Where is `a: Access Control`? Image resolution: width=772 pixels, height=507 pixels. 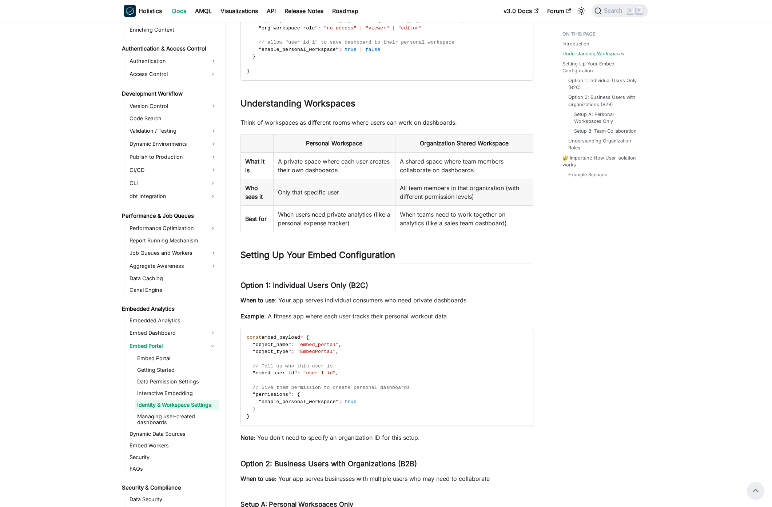
a: Access Control is located at coordinates (167, 74).